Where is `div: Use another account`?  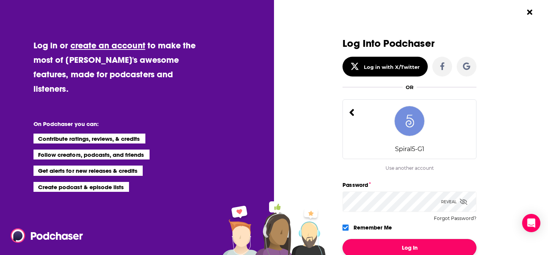 div: Use another account is located at coordinates (410, 168).